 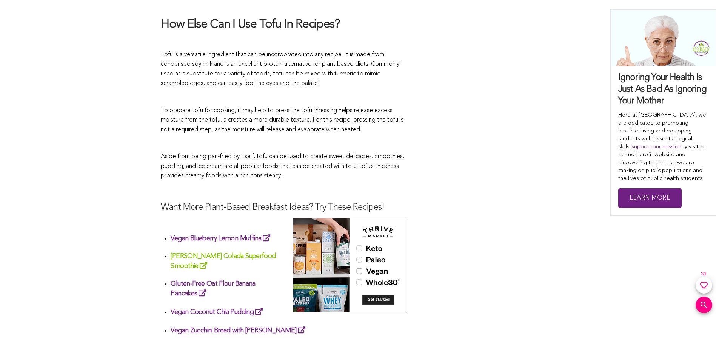 What do you see at coordinates (282, 120) in the screenshot?
I see `span: To prepare tofu for cooking, it may help to press the tofu. Pressing helps release excess moistur...` at bounding box center [282, 120].